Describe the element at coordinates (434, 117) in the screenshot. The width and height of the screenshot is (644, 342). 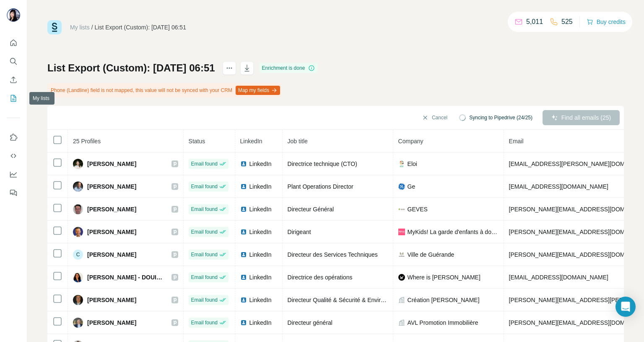
I see `button: Cancel` at that location.